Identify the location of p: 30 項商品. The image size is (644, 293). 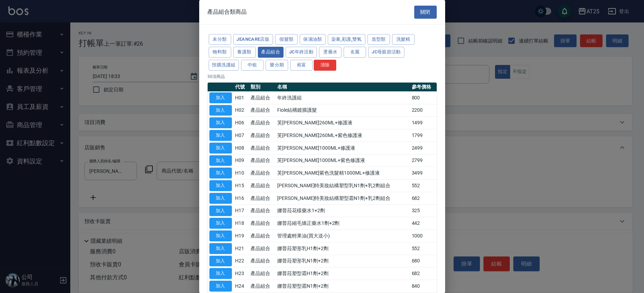
(322, 77).